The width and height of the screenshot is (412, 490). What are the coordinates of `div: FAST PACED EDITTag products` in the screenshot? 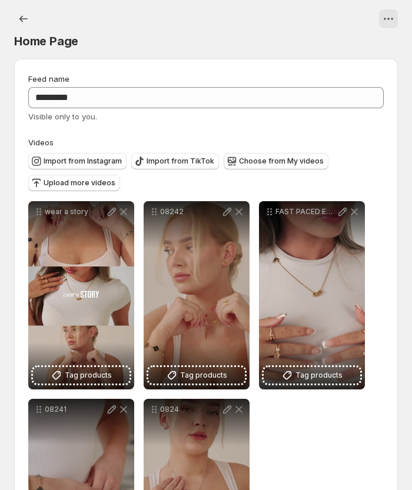 It's located at (312, 296).